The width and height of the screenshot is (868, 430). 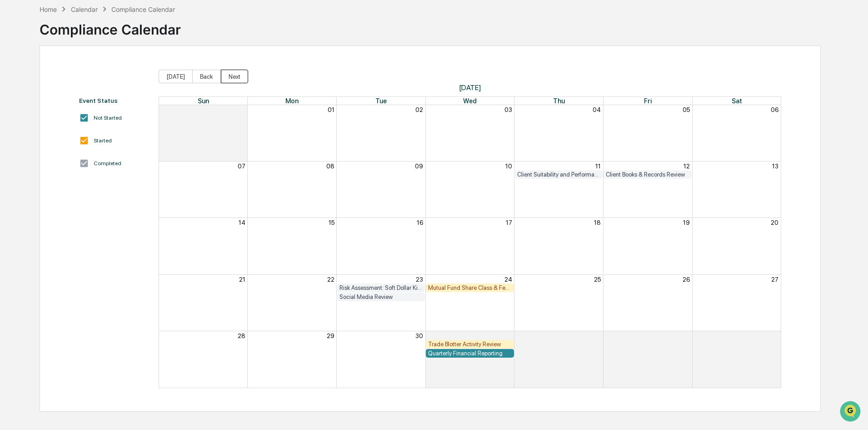 I want to click on button: Next, so click(x=235, y=77).